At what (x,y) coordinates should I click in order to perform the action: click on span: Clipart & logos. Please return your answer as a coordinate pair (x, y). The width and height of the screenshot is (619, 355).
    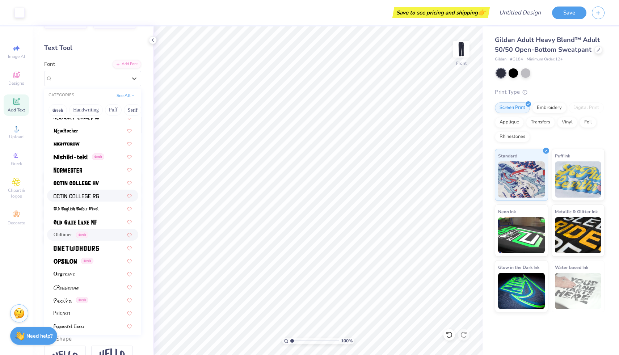
    Looking at the image, I should click on (16, 193).